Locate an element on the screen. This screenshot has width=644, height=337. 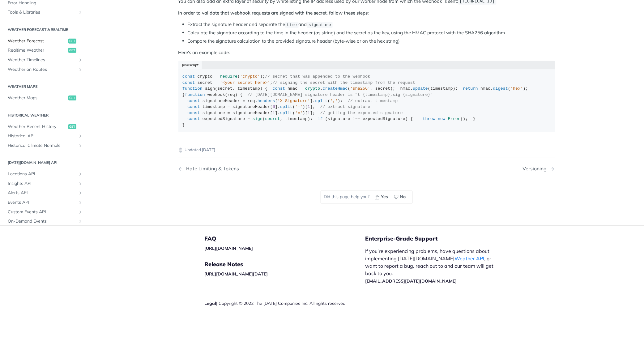
span: hmac is located at coordinates (405, 89).